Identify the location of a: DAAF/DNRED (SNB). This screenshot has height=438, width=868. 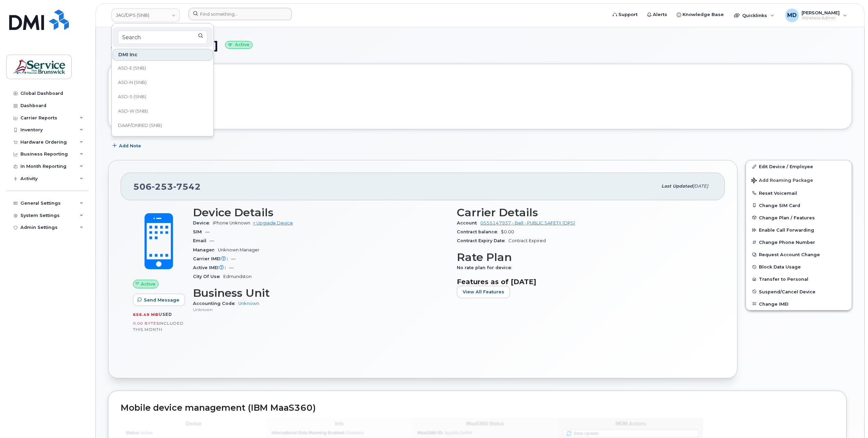
(163, 125).